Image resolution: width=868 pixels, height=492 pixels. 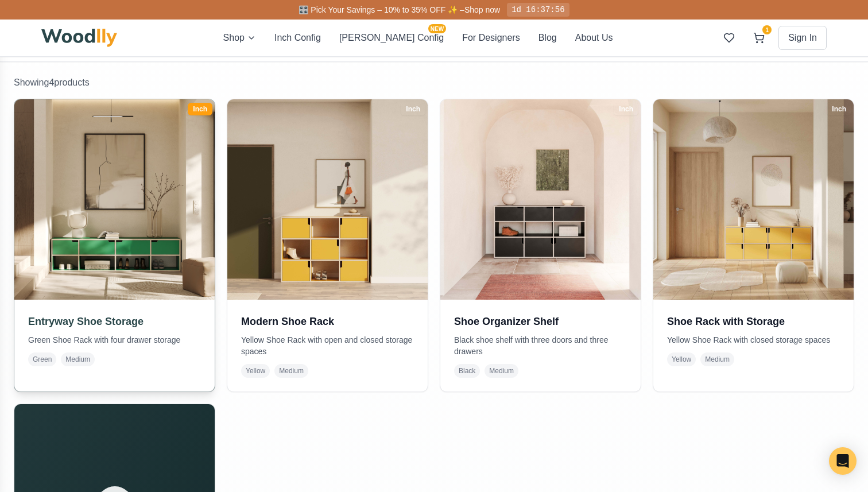 I want to click on img: Modern Shoe Rack, so click(x=327, y=200).